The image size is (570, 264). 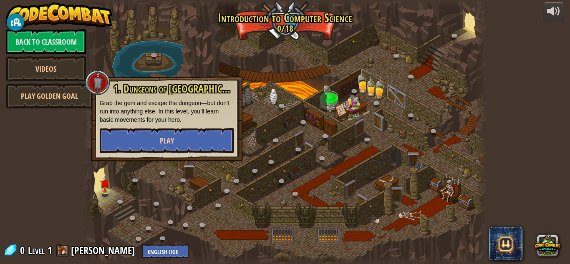 I want to click on img: level-banner-unstarted.png, so click(x=105, y=183).